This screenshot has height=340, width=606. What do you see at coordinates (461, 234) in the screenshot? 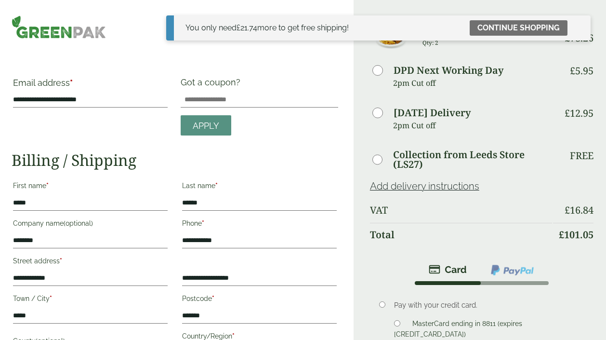
I see `th: Total` at bounding box center [461, 234].